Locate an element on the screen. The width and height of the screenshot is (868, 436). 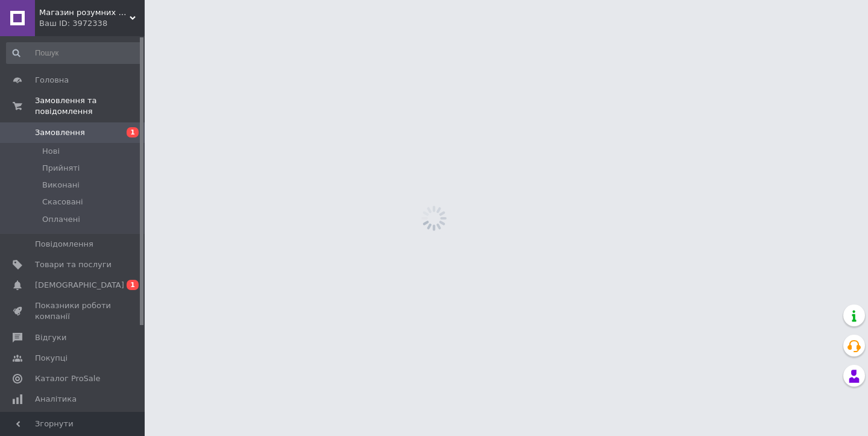
span: Показники роботи компанії is located at coordinates (73, 311).